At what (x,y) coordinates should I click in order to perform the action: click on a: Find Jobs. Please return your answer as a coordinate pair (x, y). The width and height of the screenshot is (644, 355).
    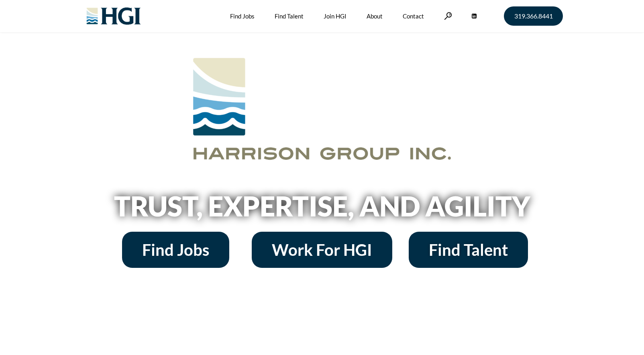
    Looking at the image, I should click on (176, 250).